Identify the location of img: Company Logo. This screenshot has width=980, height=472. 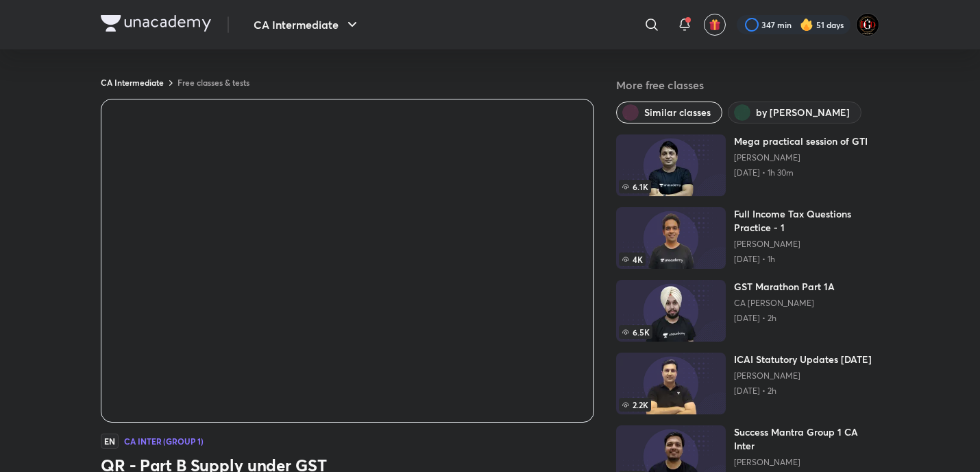
(156, 23).